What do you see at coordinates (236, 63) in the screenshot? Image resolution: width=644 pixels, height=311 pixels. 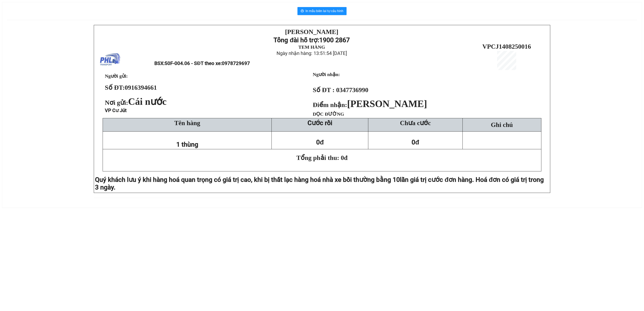 I see `span: 0978729697` at bounding box center [236, 63].